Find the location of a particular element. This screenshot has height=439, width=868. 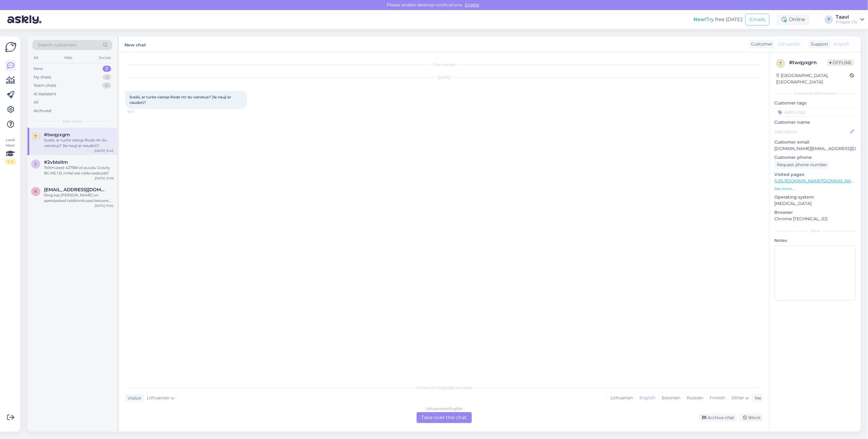

div: 0 is located at coordinates (107, 86).